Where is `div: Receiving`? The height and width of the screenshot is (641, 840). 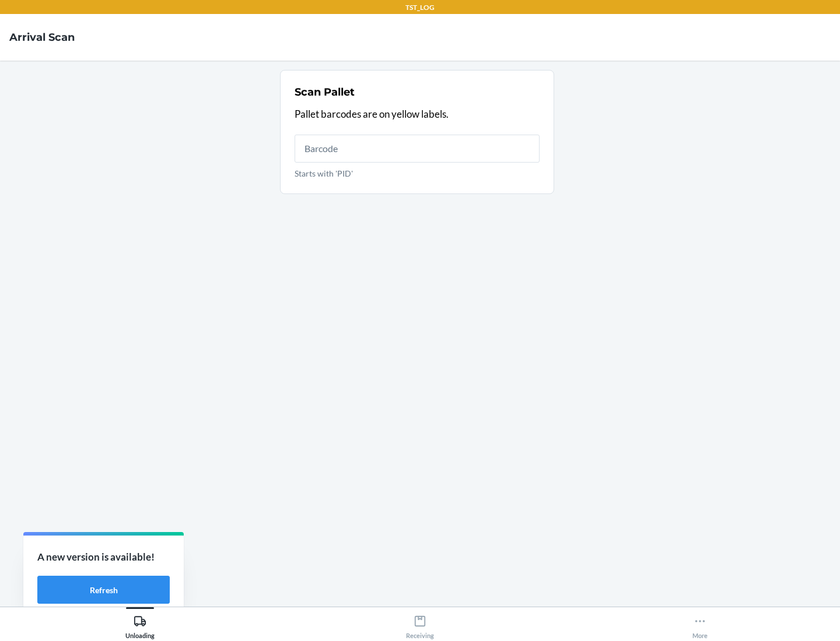
div: Receiving is located at coordinates (420, 625).